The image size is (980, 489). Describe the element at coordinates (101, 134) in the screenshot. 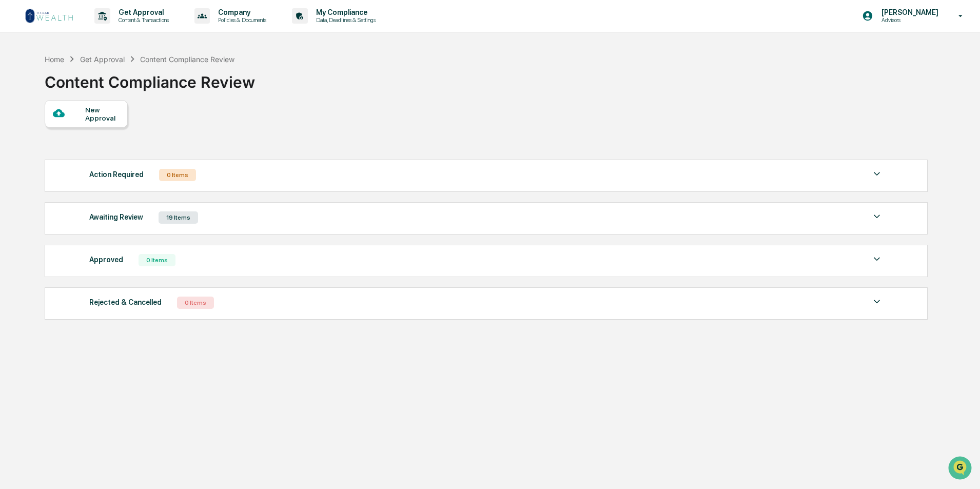

I see `a: 🗄️Attestations` at that location.